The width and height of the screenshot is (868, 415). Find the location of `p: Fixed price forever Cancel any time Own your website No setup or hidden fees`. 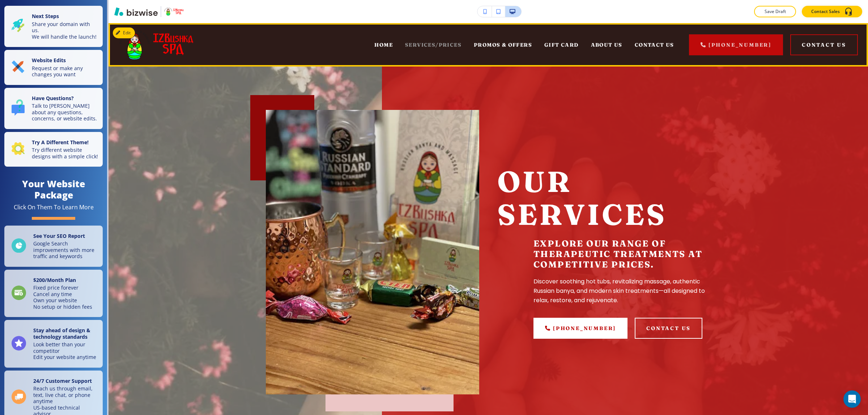

p: Fixed price forever Cancel any time Own your website No setup or hidden fees is located at coordinates (63, 297).